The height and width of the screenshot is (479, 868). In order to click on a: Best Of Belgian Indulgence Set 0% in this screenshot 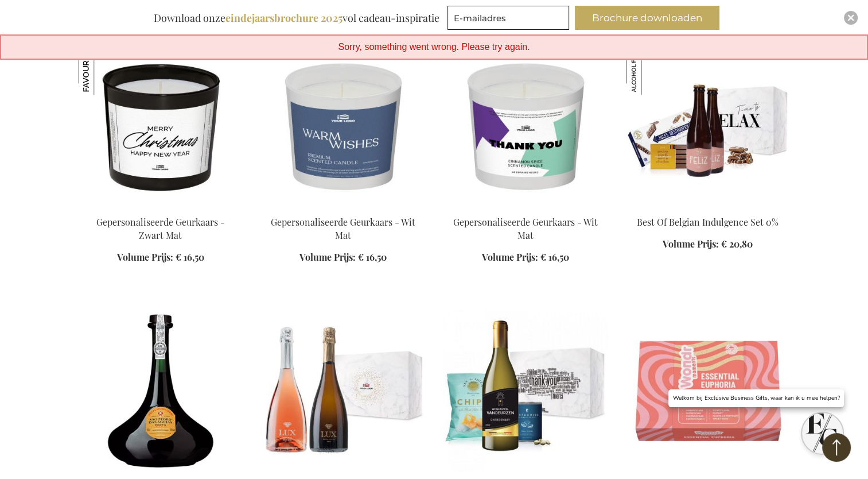, I will do `click(708, 222)`.